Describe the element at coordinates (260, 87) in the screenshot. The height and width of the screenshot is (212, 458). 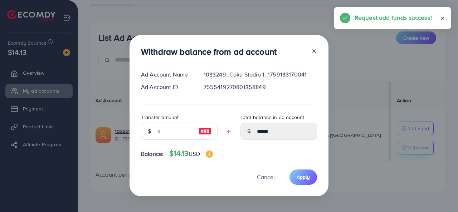
I see `div: 7555419270801358849` at that location.